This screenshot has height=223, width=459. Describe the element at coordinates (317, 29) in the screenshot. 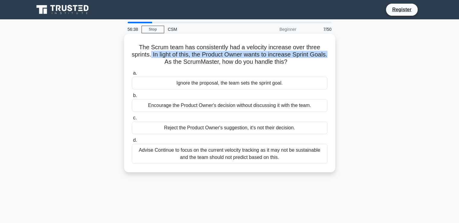

I see `div: 7/50` at that location.